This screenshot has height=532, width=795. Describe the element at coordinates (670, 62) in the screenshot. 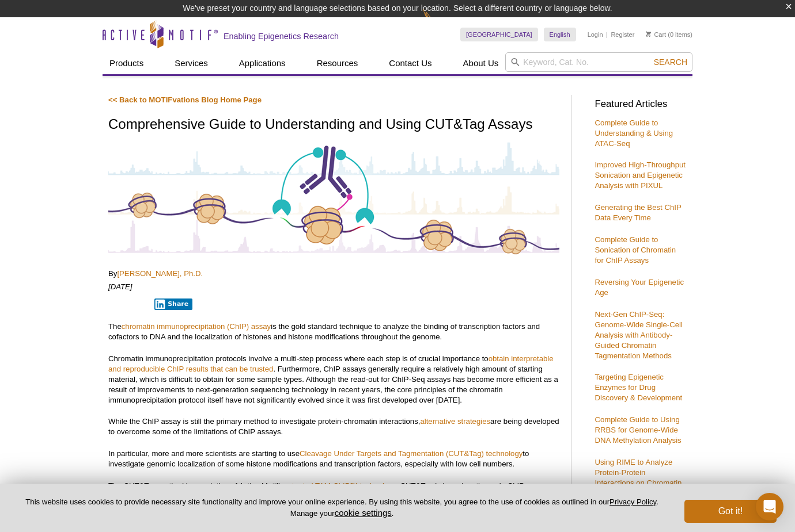

I see `span: Search` at that location.